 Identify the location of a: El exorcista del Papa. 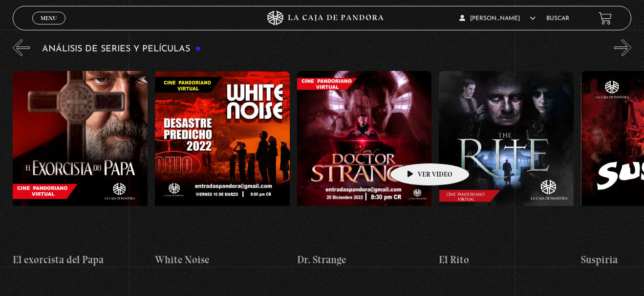
(80, 169).